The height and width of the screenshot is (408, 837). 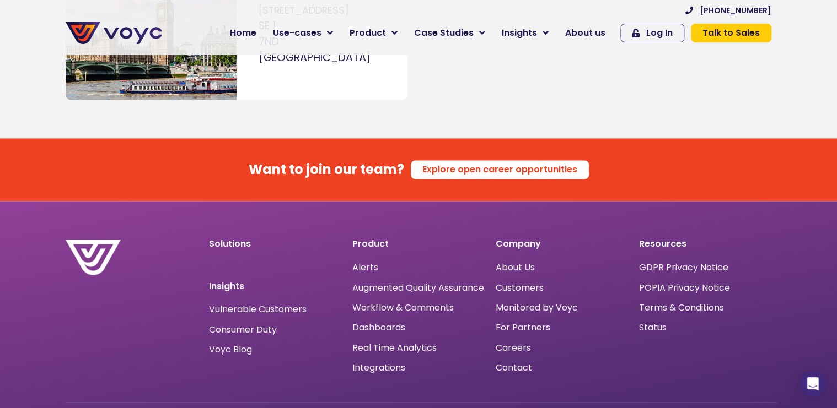 What do you see at coordinates (326, 170) in the screenshot?
I see `h4: Want to join our team?` at bounding box center [326, 170].